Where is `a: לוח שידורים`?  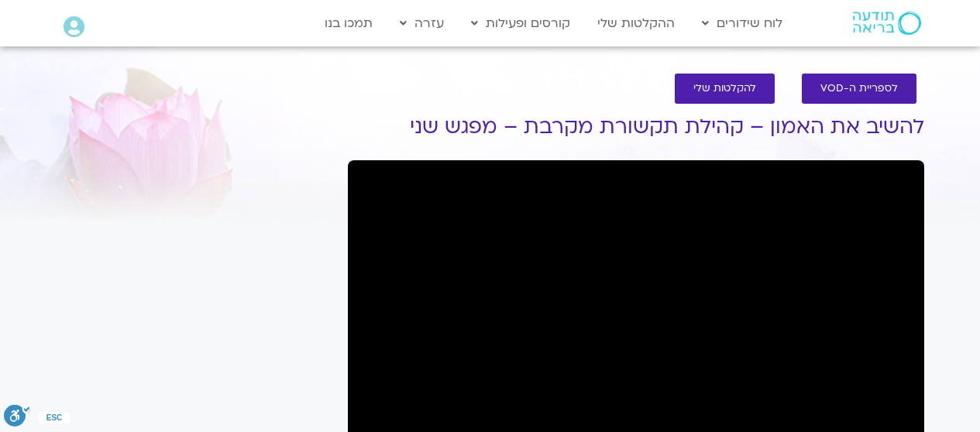 a: לוח שידורים is located at coordinates (742, 23).